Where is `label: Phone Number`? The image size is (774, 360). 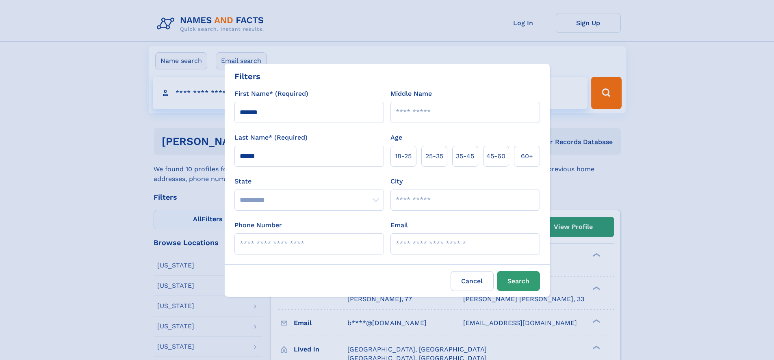 label: Phone Number is located at coordinates (258, 226).